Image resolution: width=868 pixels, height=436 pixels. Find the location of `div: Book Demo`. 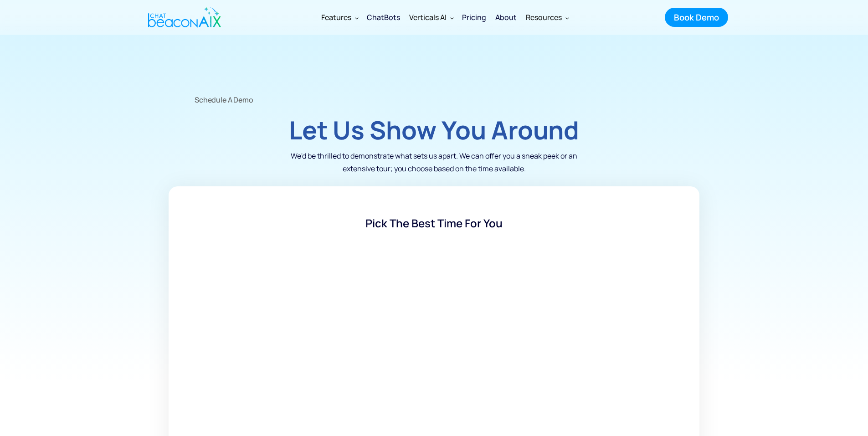

div: Book Demo is located at coordinates (696, 17).